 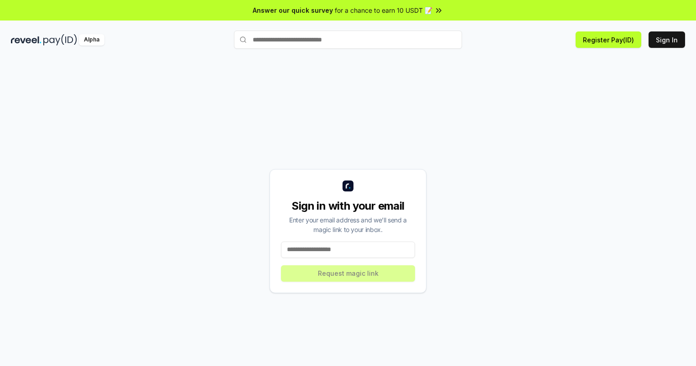 What do you see at coordinates (348, 206) in the screenshot?
I see `div: Sign in with your email` at bounding box center [348, 206].